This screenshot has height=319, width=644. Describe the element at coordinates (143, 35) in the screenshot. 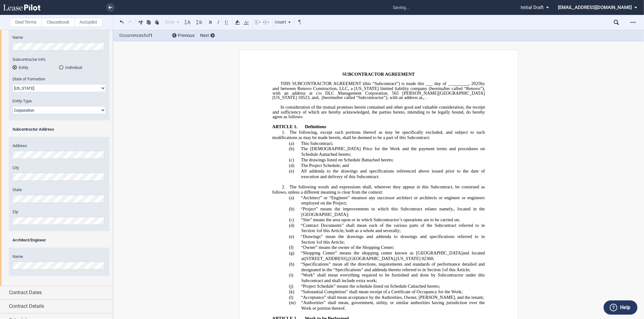

I see `span: Occurrences of` at that location.